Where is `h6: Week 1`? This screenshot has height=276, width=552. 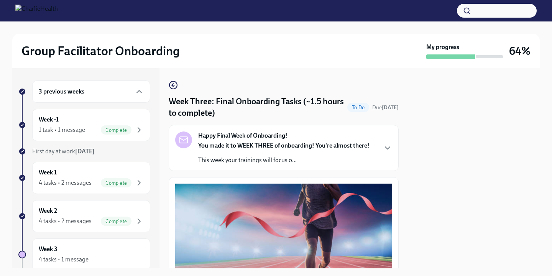
h6: Week 1 is located at coordinates (48, 173).